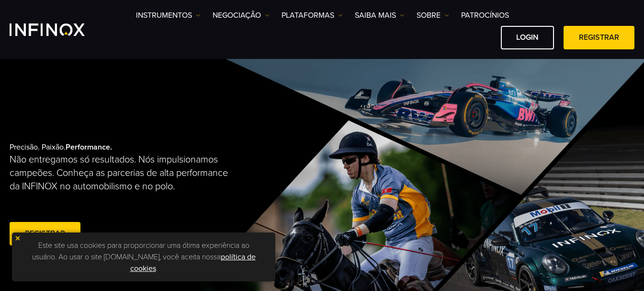 The height and width of the screenshot is (291, 644). Describe the element at coordinates (527, 37) in the screenshot. I see `a: Login` at that location.